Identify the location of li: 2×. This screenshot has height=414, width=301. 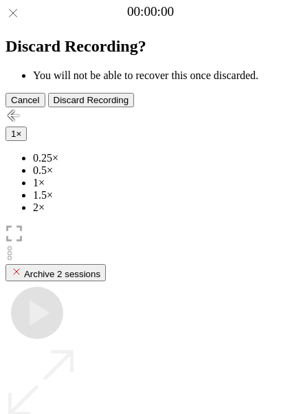
(165, 208).